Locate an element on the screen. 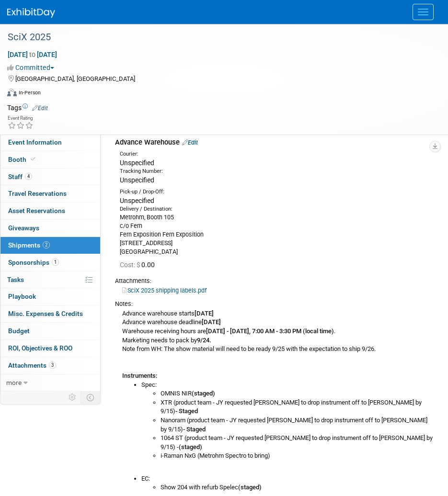 This screenshot has height=496, width=448. span: 1 is located at coordinates (55, 262).